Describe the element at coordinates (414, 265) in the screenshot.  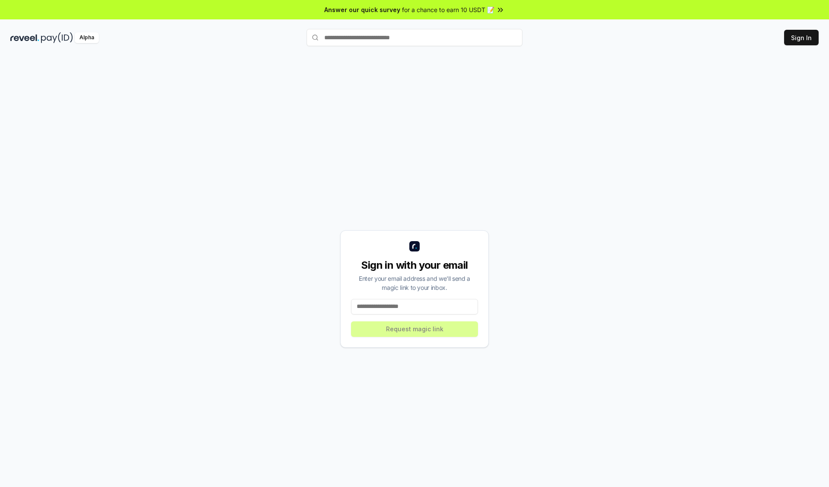
I see `div: Sign in with your email` at that location.